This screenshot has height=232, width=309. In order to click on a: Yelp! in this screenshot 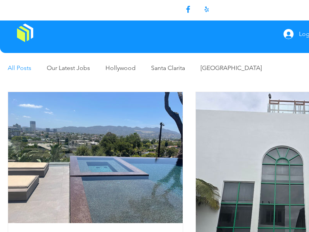, I will do `click(207, 9)`.